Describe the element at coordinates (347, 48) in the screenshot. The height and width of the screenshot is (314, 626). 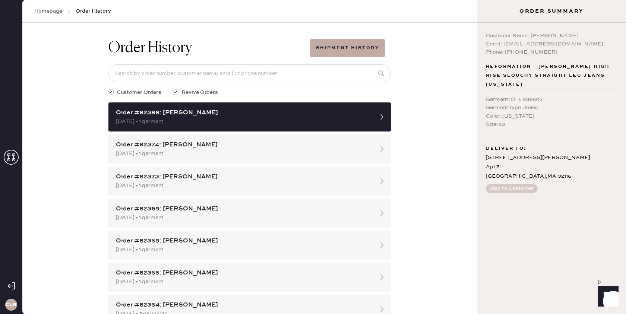
I see `button: Shipment History` at that location.